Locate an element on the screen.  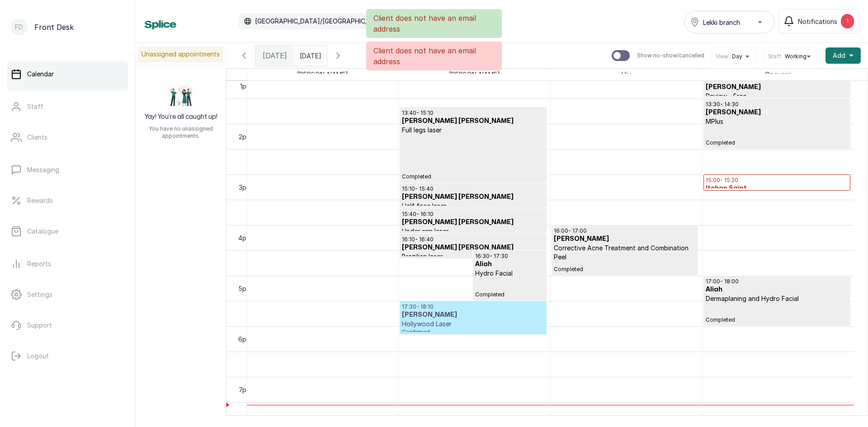
p: Brazilian laser is located at coordinates (473, 256).